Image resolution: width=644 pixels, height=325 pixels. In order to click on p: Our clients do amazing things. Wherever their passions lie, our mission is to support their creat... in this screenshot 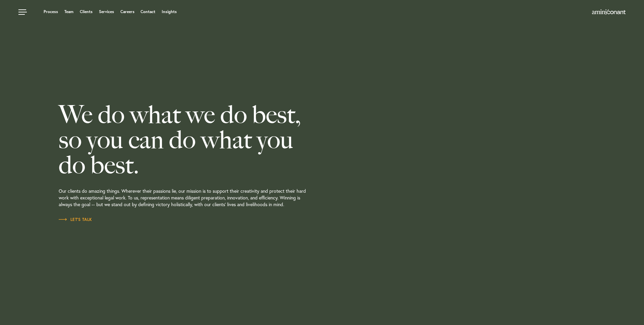, I will do `click(215, 197)`.